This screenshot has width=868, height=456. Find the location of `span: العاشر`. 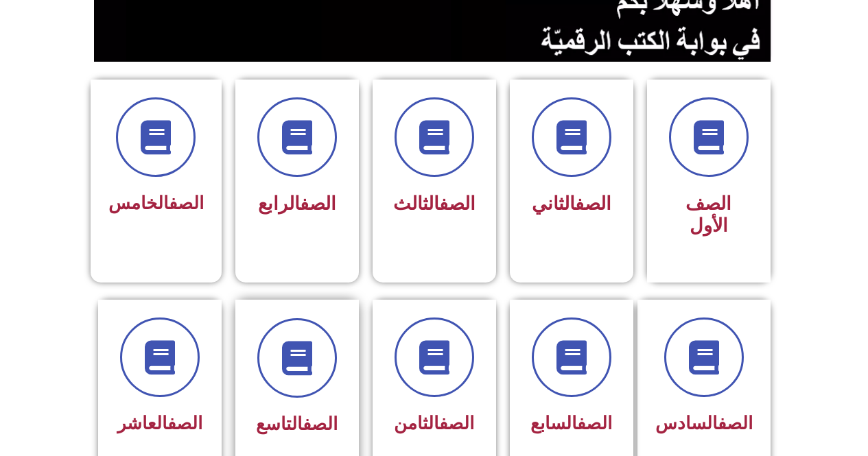

span: العاشر is located at coordinates (160, 423).